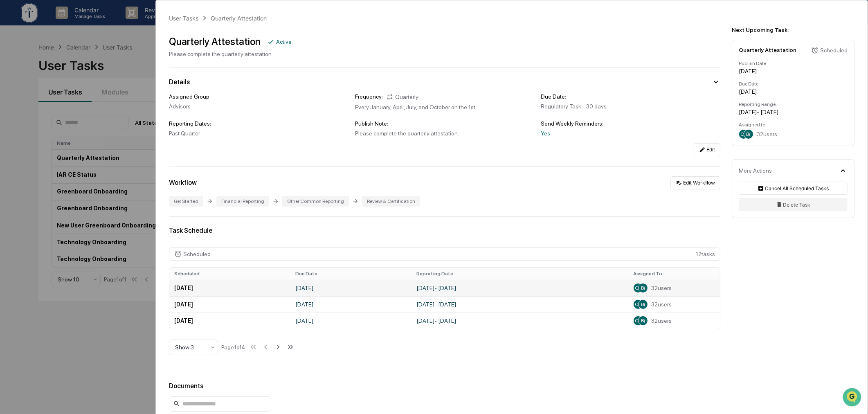 The width and height of the screenshot is (868, 414). What do you see at coordinates (793, 125) in the screenshot?
I see `div: Assigned to:` at bounding box center [793, 125].